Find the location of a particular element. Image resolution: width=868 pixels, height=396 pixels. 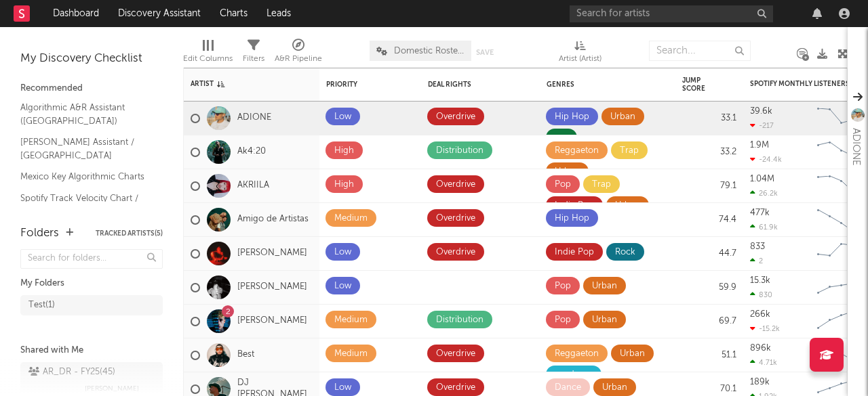

div: Folders is located at coordinates (39, 234).